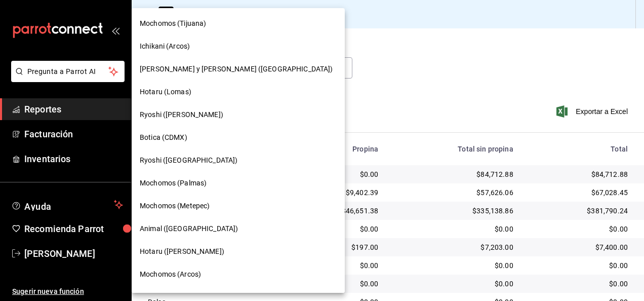  I want to click on div: Hotaru (Lomas), so click(238, 92).